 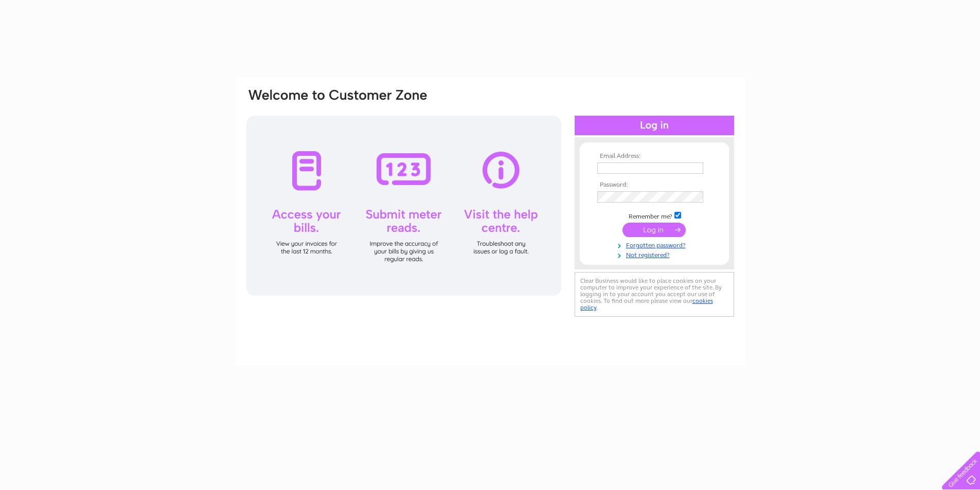 I want to click on td: Remember me?, so click(x=654, y=215).